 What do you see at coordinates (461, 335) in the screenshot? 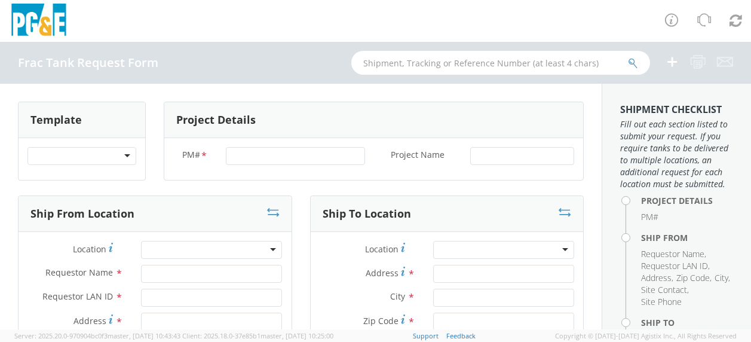
I see `a: Feedback` at bounding box center [461, 335].